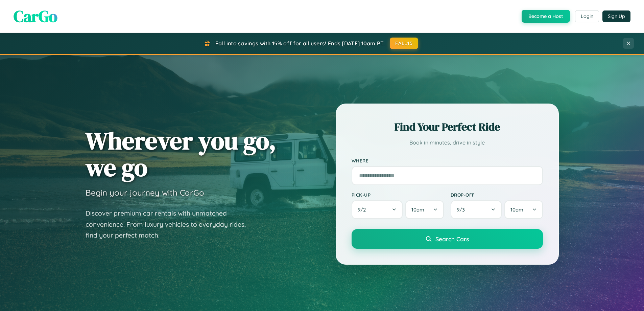 The image size is (644, 311). Describe the element at coordinates (398, 195) in the screenshot. I see `label: Pick-up` at that location.